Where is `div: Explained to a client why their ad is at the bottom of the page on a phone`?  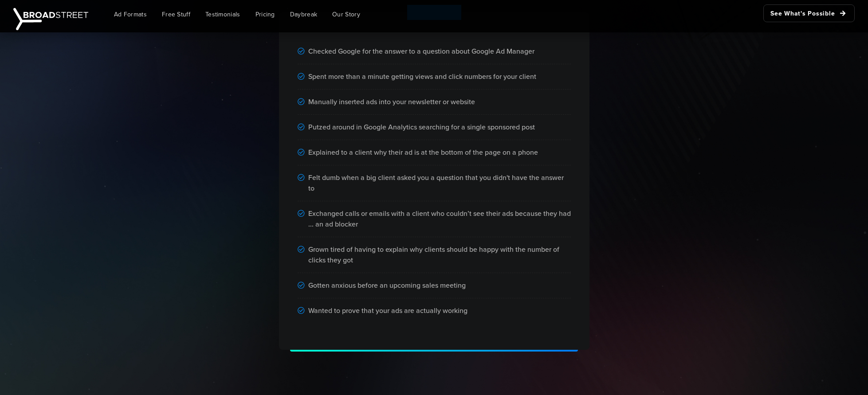 div: Explained to a client why their ad is at the bottom of the page on a phone is located at coordinates (434, 153).